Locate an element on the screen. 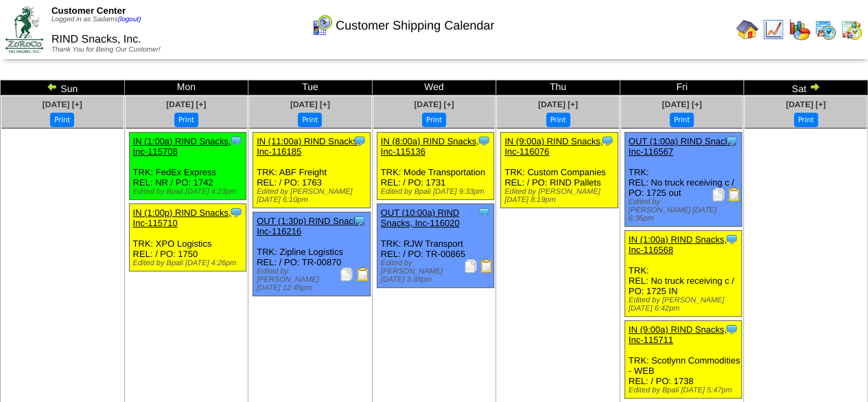  a: OUT (1:00a) RIND Snacks, Inc-116567 is located at coordinates (683, 146).